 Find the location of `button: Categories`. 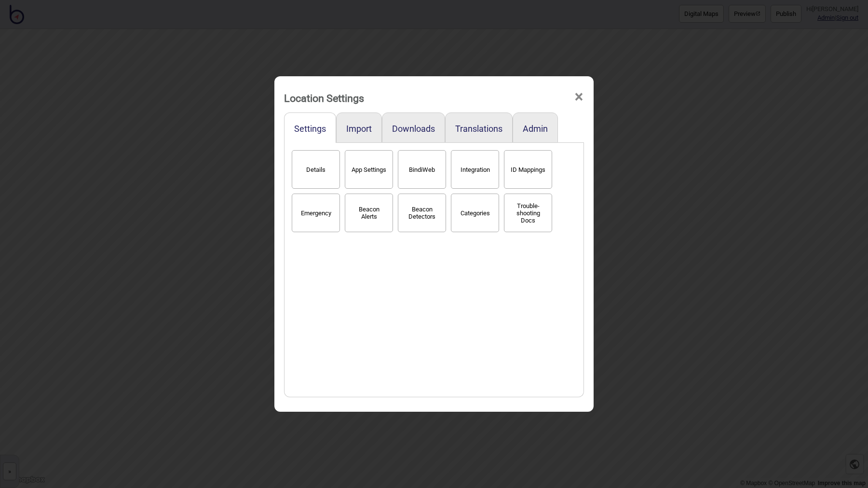

button: Categories is located at coordinates (475, 213).